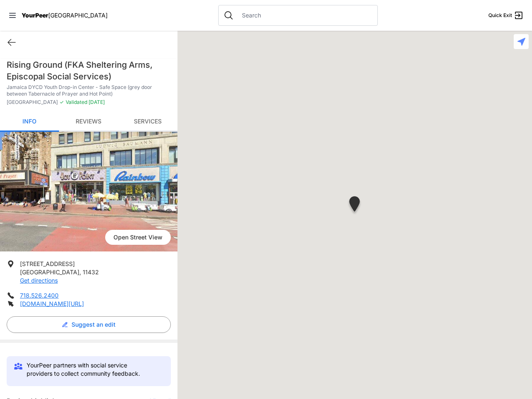 This screenshot has width=532, height=399. Describe the element at coordinates (39, 280) in the screenshot. I see `a: Get directions` at that location.